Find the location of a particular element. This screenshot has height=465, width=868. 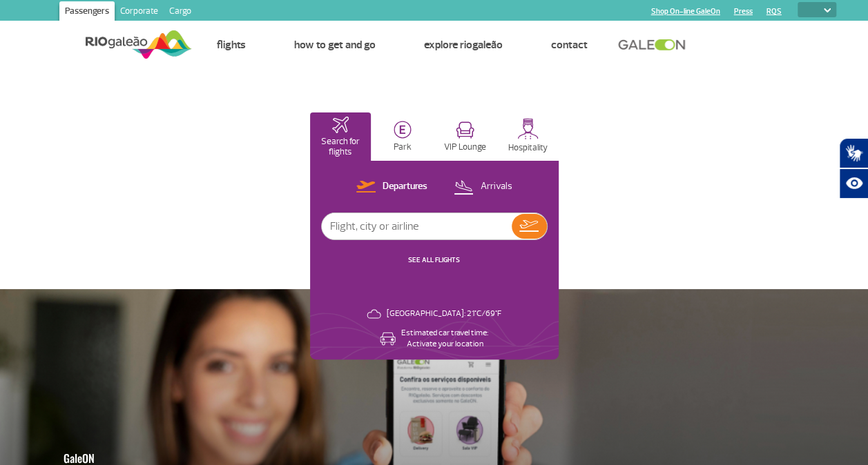

a: Explore RIOgaleão is located at coordinates (462, 45).